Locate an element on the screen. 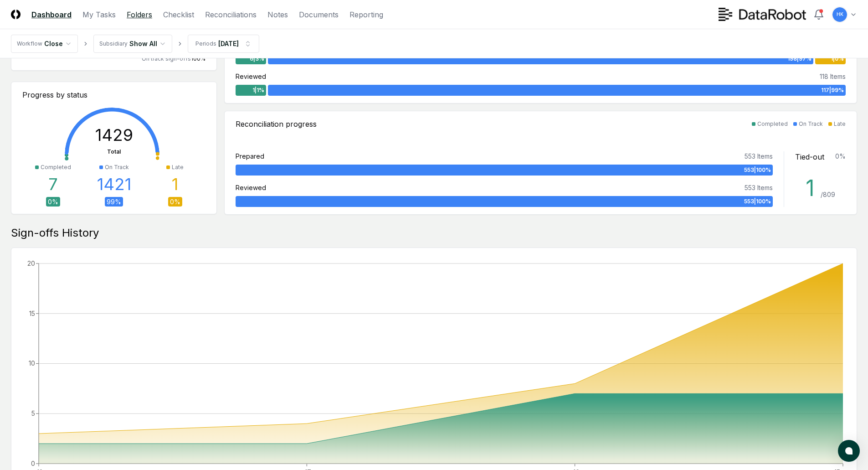  span: 6 | 3 % is located at coordinates (257, 59).